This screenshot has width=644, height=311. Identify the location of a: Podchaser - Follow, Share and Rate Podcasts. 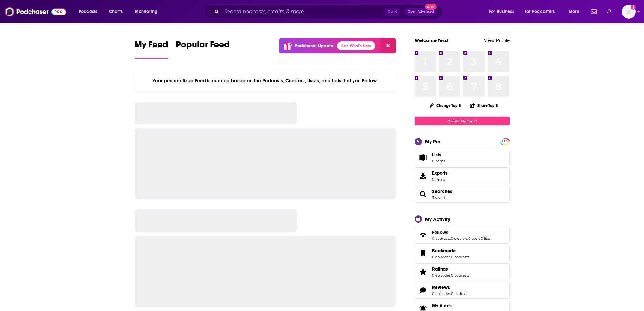
(36, 12).